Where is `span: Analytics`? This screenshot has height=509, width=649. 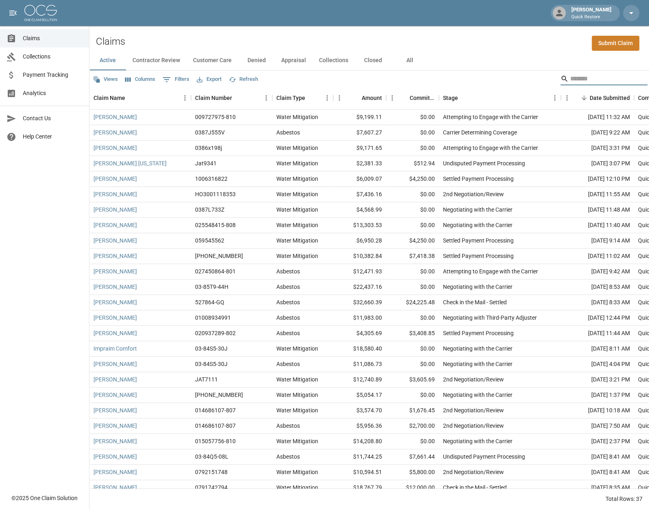 span: Analytics is located at coordinates (52, 93).